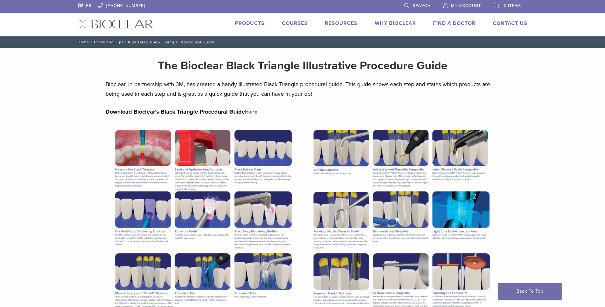  I want to click on a: Find A Doctor, so click(455, 23).